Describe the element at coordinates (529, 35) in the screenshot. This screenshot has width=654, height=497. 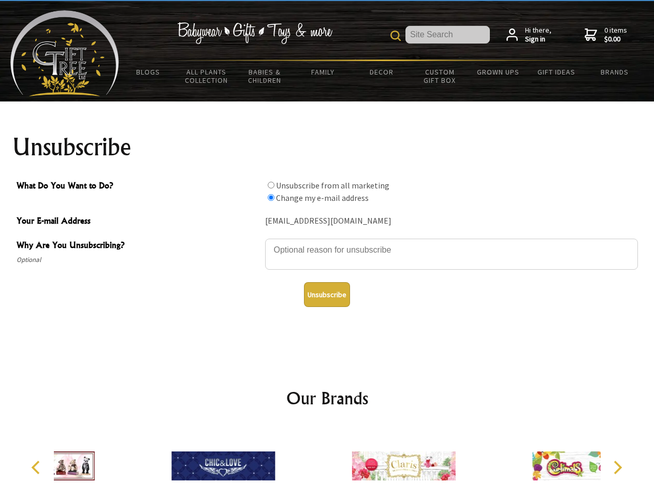
I see `a: Hi there,Sign in` at that location.